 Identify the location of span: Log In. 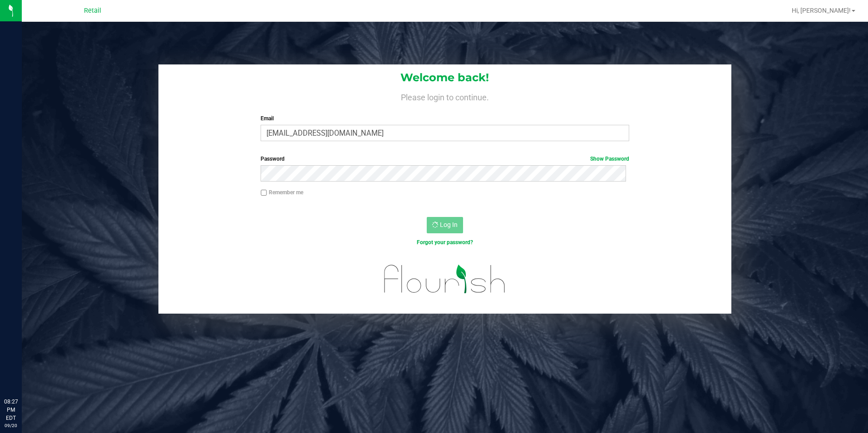
(449, 224).